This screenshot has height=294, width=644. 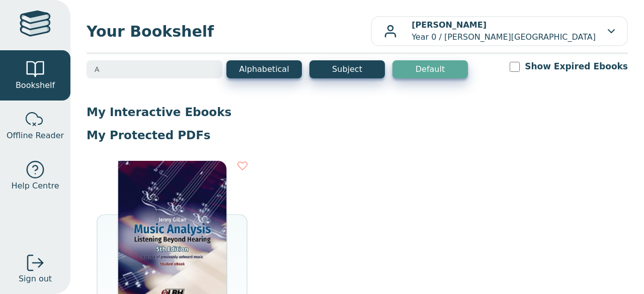 I want to click on button: Alphabetical, so click(x=264, y=70).